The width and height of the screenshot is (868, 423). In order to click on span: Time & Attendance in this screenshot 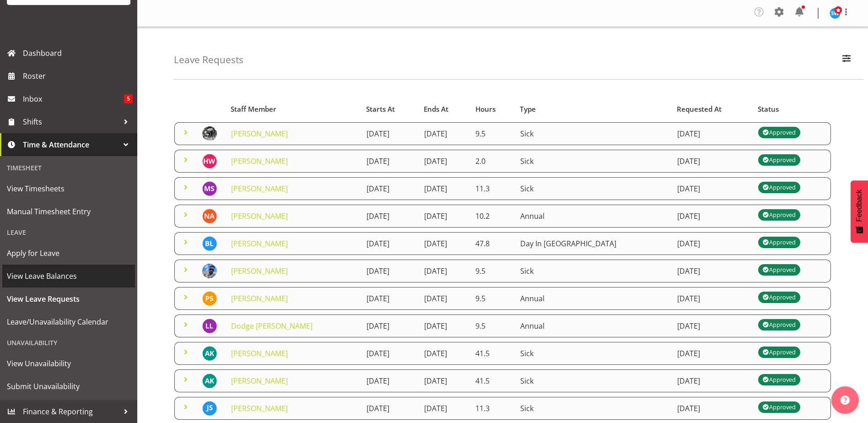, I will do `click(71, 145)`.